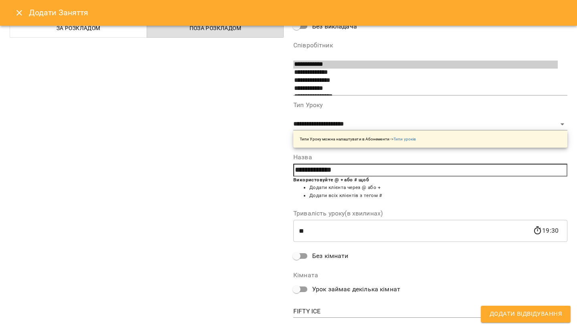 The height and width of the screenshot is (329, 577). Describe the element at coordinates (526, 314) in the screenshot. I see `button: Додати Відвідування` at that location.